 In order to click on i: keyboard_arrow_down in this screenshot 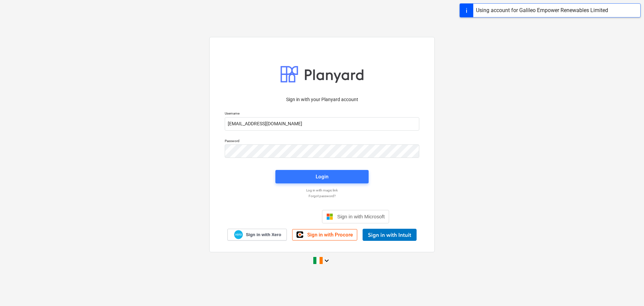, I will do `click(327, 261)`.